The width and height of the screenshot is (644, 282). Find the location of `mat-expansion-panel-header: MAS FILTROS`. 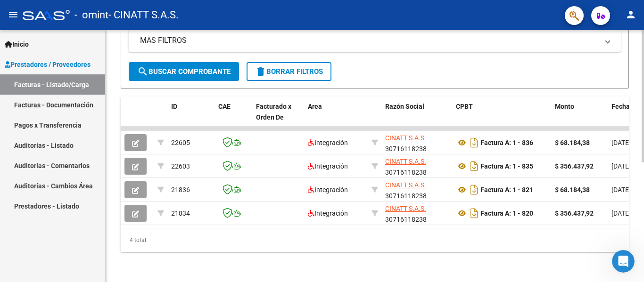

mat-expansion-panel-header: MAS FILTROS is located at coordinates (375, 40).